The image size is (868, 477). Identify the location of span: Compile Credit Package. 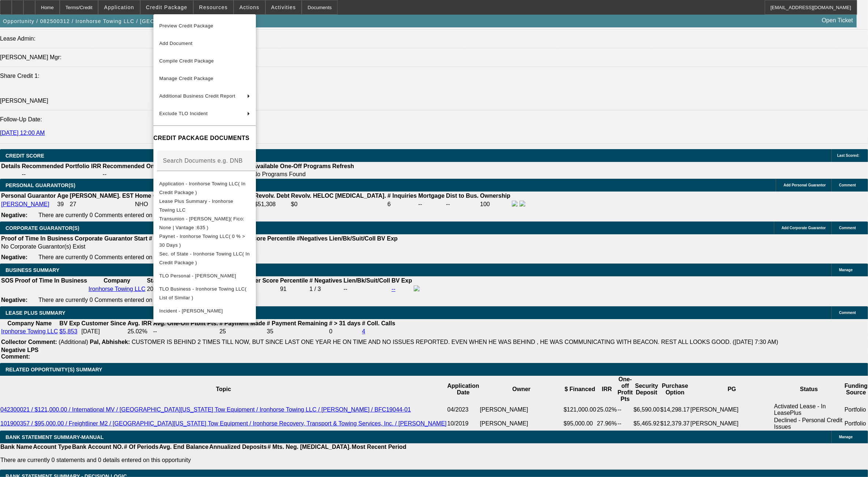
(186, 60).